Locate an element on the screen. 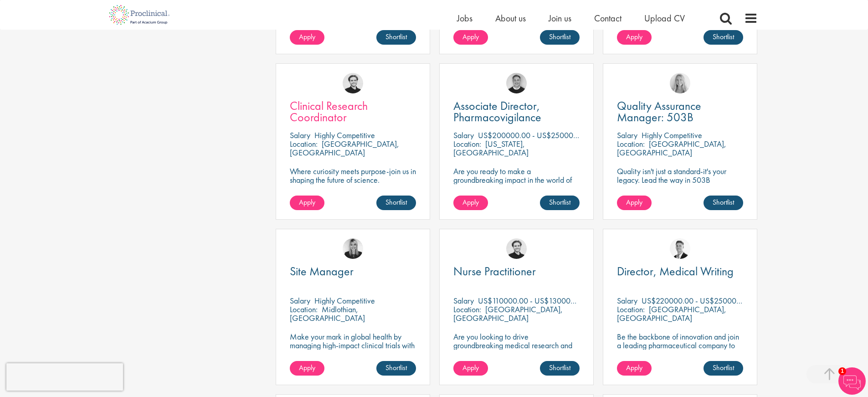 This screenshot has height=397, width=868. p: US$220000.00 - US$250000.00 per annum is located at coordinates (714, 300).